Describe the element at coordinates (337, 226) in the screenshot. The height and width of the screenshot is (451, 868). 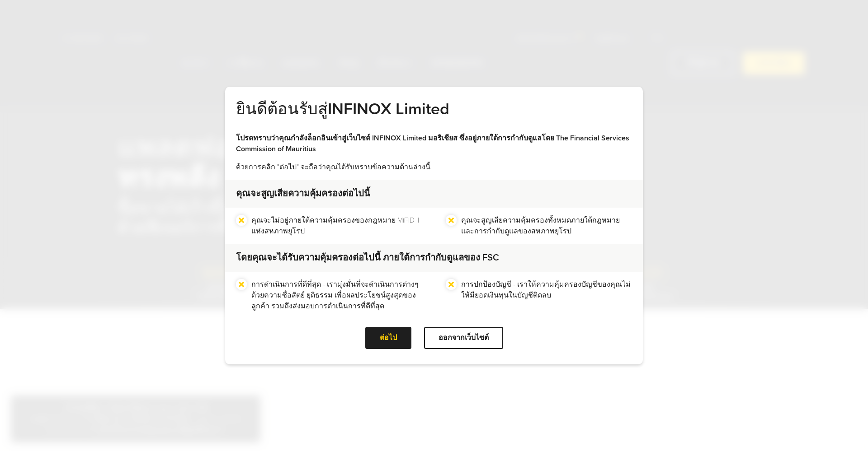
I see `li: คุณจะไม่อยู่ภายใต้ความคุ้มครองของกฎหมาย MiFID II แห่งสหภาพยุโรป` at that location.